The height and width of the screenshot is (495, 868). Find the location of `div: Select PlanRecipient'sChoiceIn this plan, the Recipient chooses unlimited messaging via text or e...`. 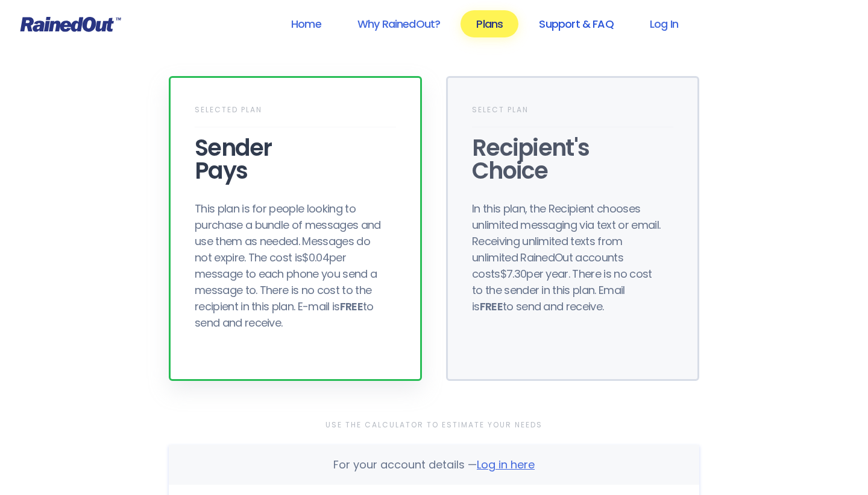

div: Select PlanRecipient'sChoiceIn this plan, the Recipient chooses unlimited messaging via text or e... is located at coordinates (573, 228).